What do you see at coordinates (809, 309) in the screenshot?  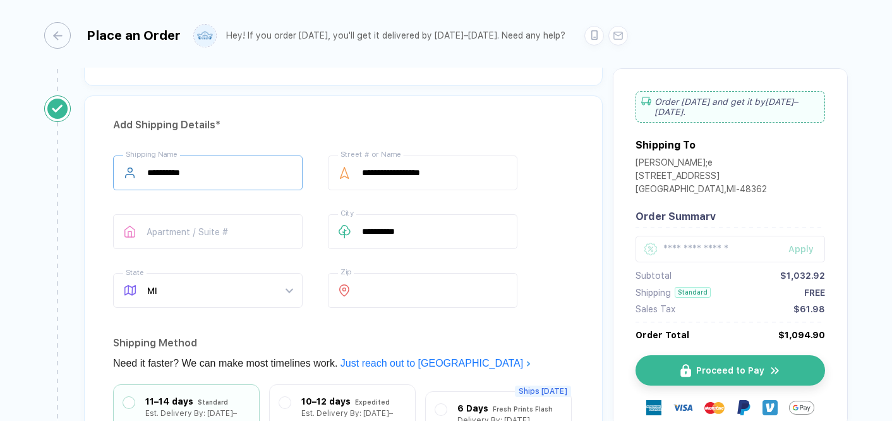 I see `div: $61.98` at bounding box center [809, 309].